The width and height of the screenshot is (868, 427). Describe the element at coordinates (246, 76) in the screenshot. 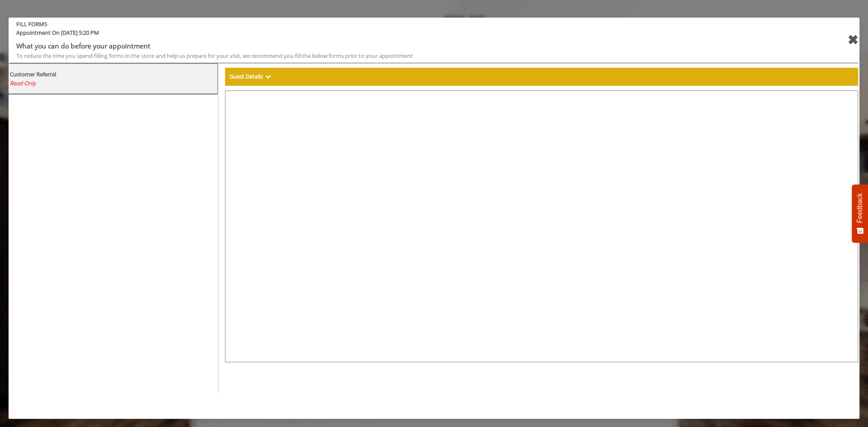

I see `b: Guest Details` at that location.